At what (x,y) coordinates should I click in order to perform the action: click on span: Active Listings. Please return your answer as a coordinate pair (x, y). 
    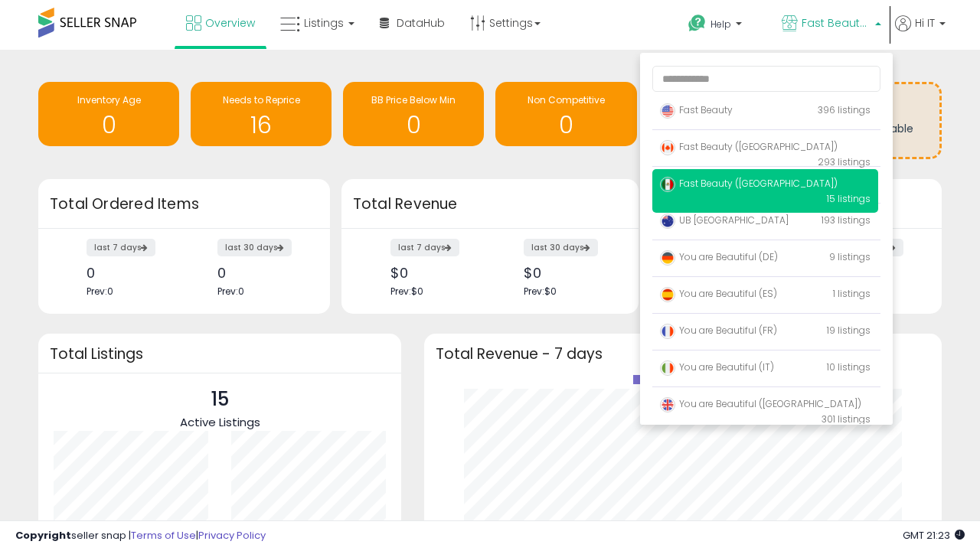
    Looking at the image, I should click on (220, 422).